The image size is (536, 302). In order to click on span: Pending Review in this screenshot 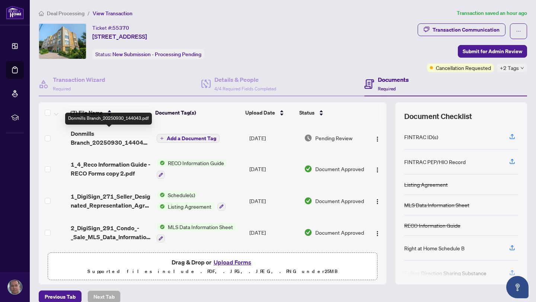, I will do `click(334, 138)`.